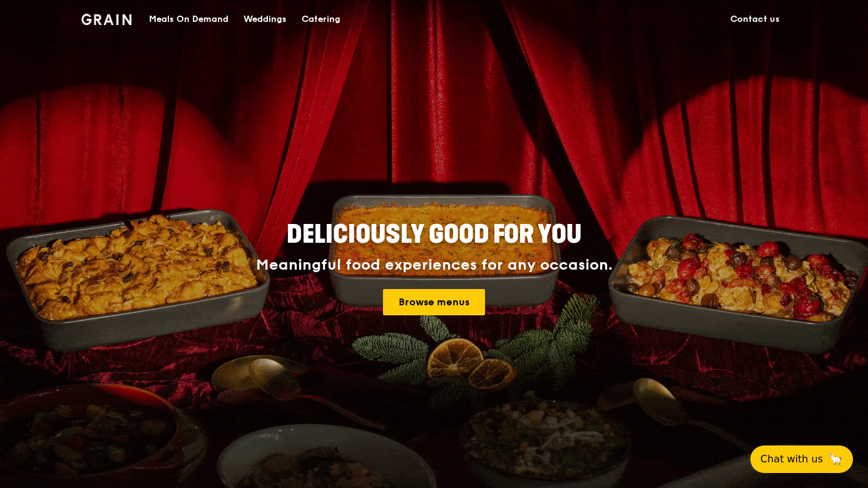 This screenshot has height=488, width=868. Describe the element at coordinates (792, 459) in the screenshot. I see `span: Chat with us` at that location.